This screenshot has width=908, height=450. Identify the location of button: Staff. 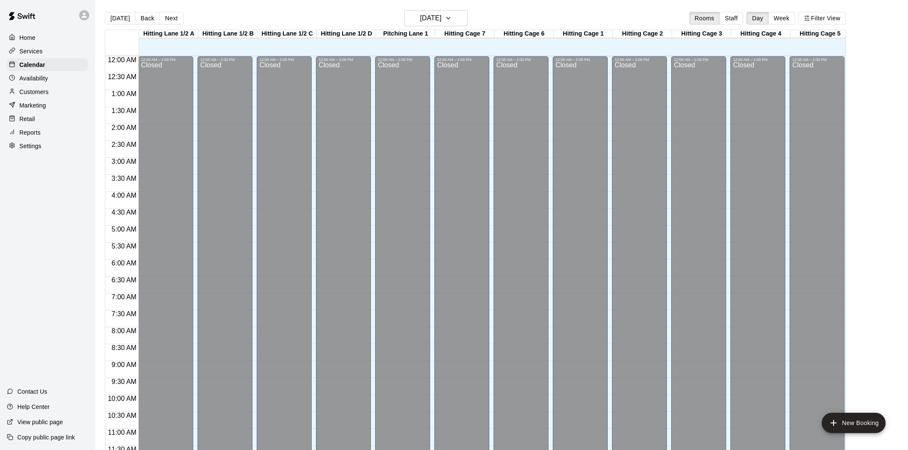
(731, 18).